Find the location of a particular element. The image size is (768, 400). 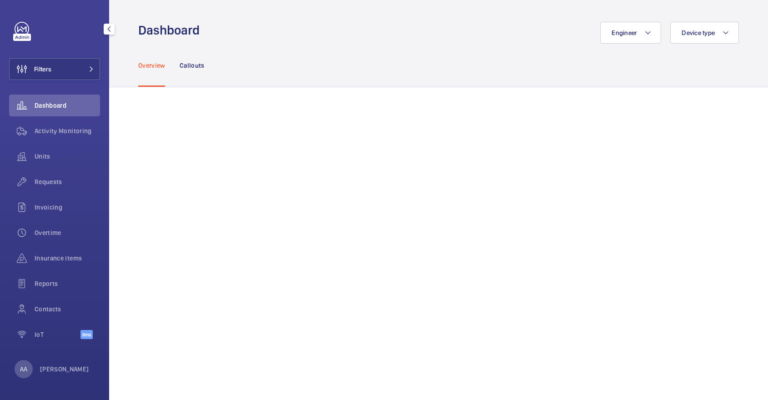

span: Device type is located at coordinates (698, 33).